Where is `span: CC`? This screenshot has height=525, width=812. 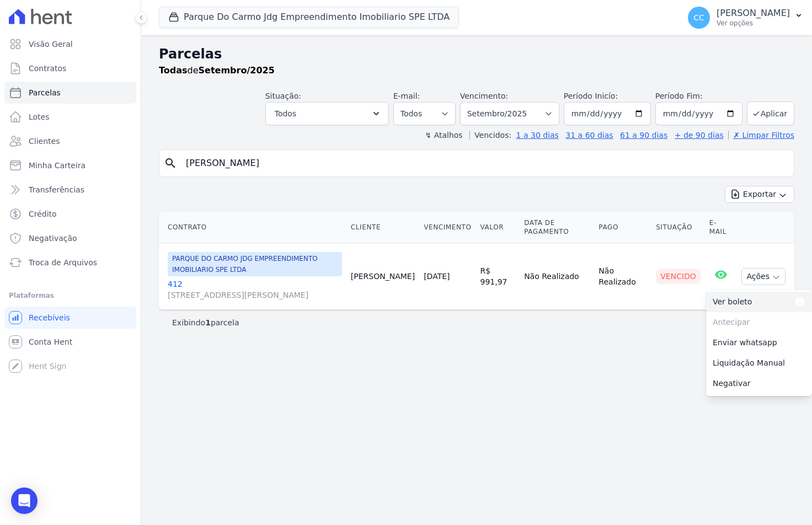 span: CC is located at coordinates (698, 18).